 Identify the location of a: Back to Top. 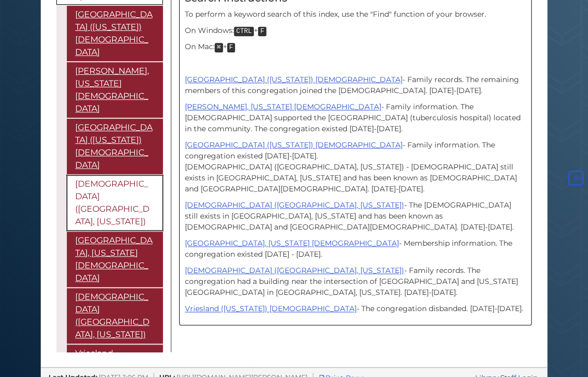
(576, 178).